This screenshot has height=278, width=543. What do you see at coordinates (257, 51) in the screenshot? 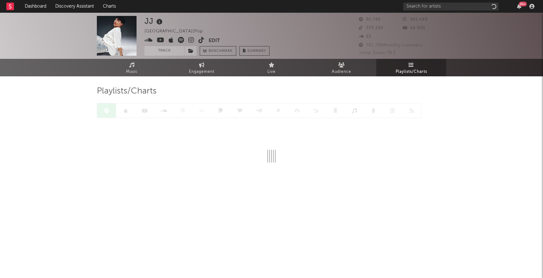
I see `span: Summary` at bounding box center [257, 51].